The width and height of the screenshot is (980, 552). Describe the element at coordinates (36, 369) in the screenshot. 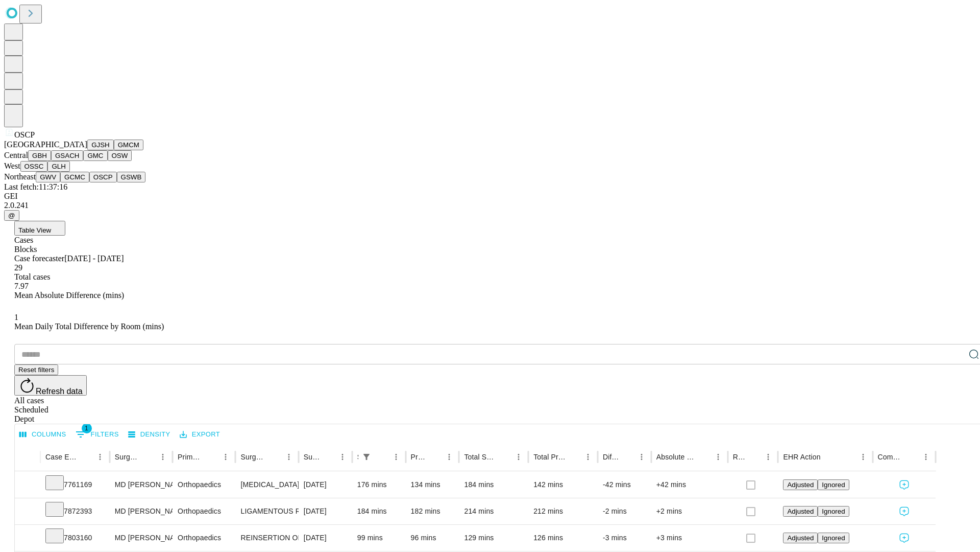

I see `span: Reset filters` at that location.